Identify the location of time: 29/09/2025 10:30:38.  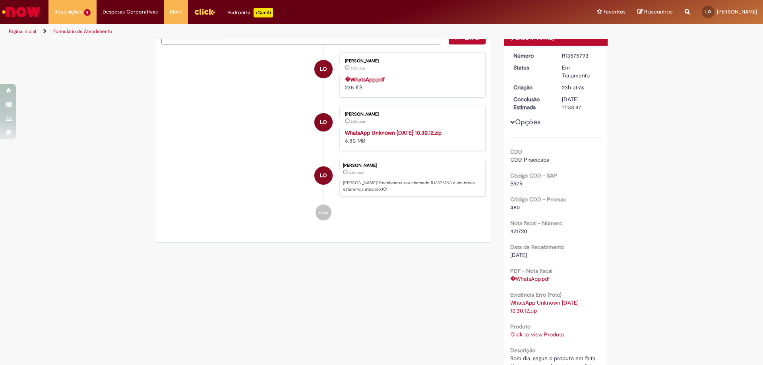
(358, 122).